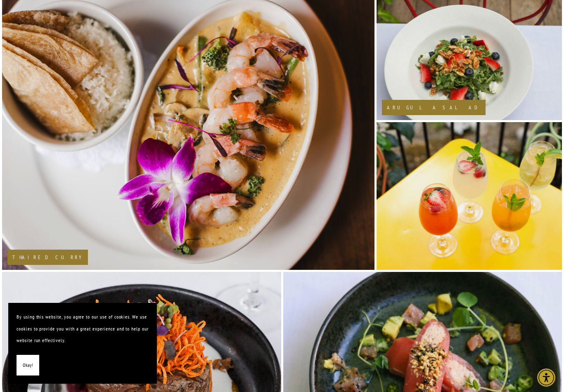  Describe the element at coordinates (546, 378) in the screenshot. I see `div: Accessibility Menu` at that location.